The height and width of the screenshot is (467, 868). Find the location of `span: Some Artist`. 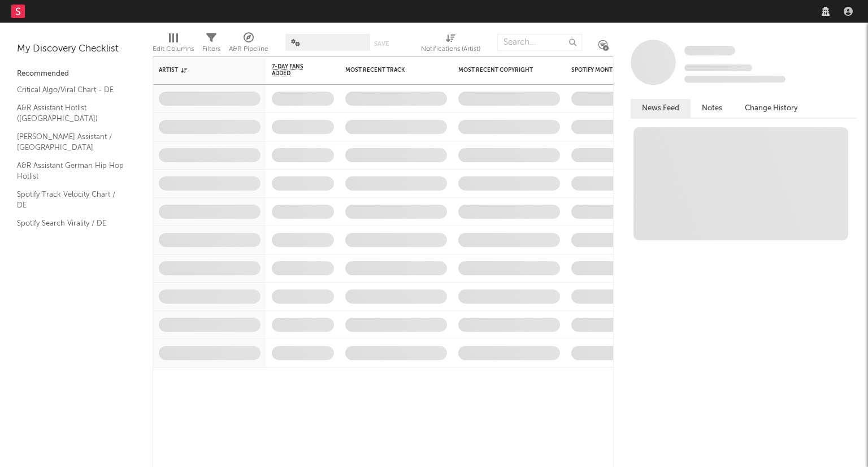

span: Some Artist is located at coordinates (710, 50).